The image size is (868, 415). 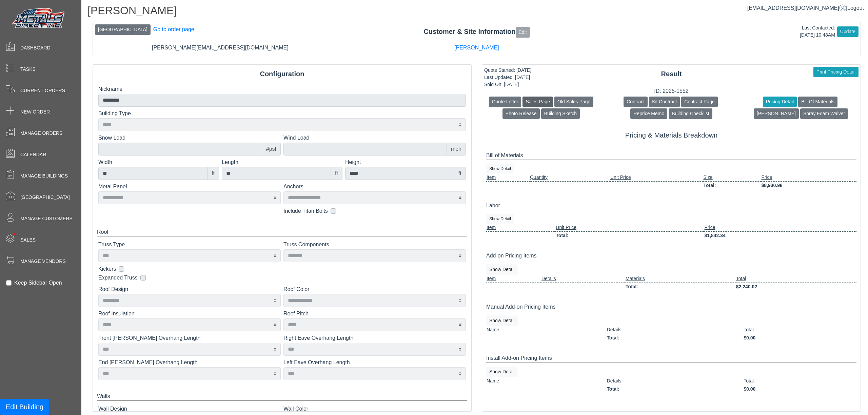 What do you see at coordinates (41, 134) in the screenshot?
I see `span: Manage Orders` at bounding box center [41, 134].